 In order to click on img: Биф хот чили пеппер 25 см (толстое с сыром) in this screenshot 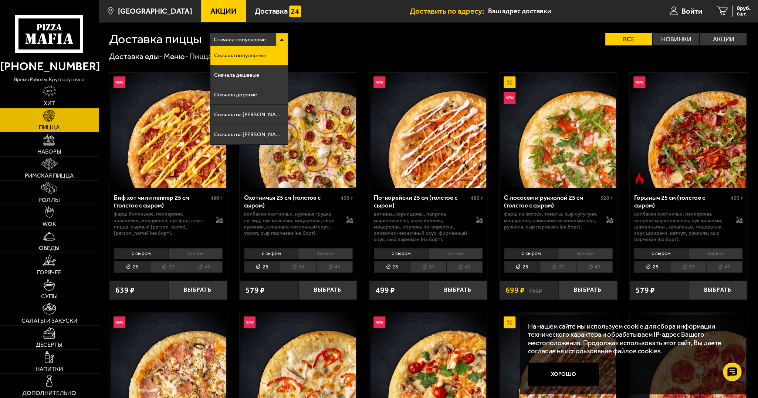, I will do `click(168, 130)`.